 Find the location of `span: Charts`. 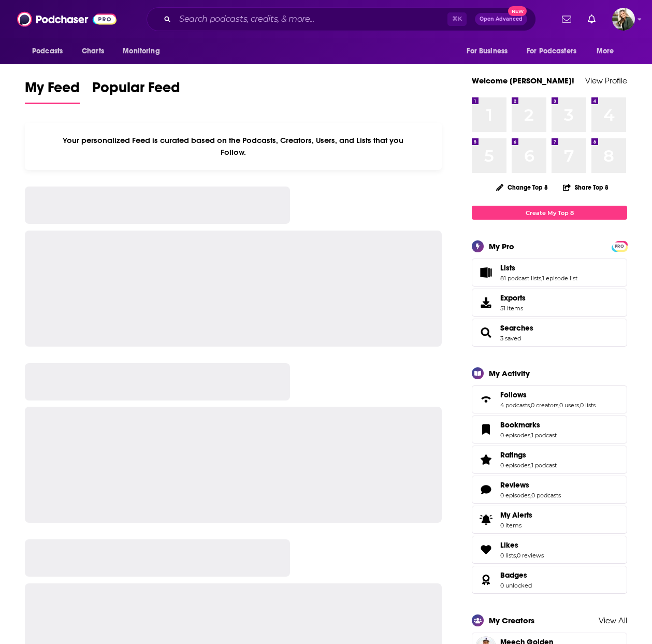

span: Charts is located at coordinates (93, 51).